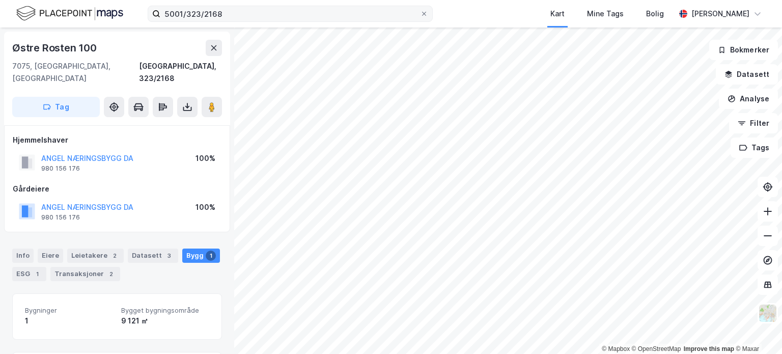  What do you see at coordinates (70, 13) in the screenshot?
I see `img: logo.f888ab2527a4732fd821a326f86c7f29.svg` at bounding box center [70, 13].